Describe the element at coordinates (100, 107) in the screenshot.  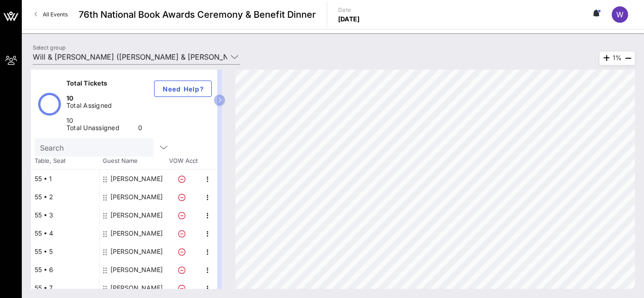
I see `div: Total Assigned` at that location.